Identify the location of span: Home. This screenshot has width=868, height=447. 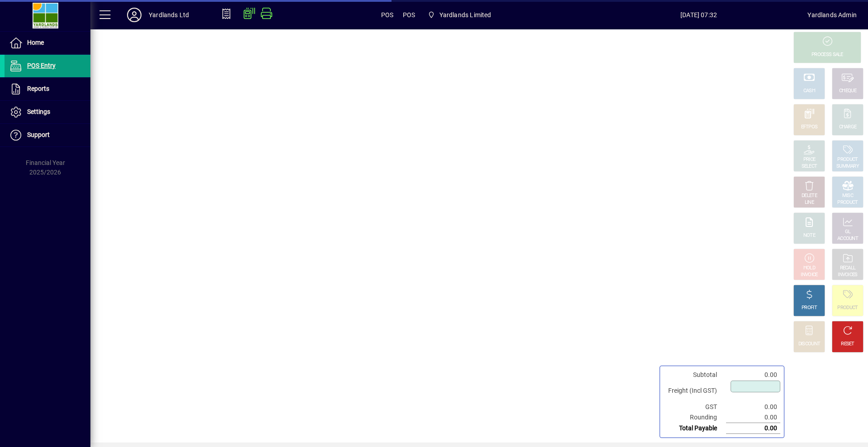
(36, 43).